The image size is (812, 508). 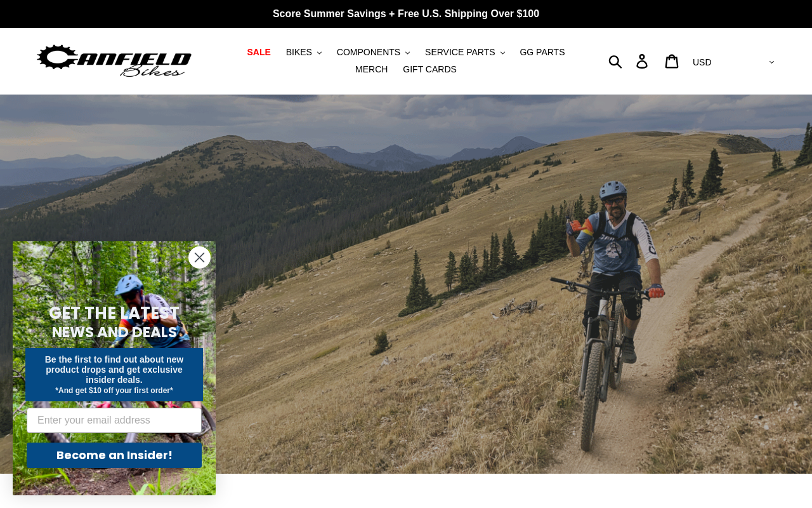 I want to click on span: BIKES, so click(x=299, y=52).